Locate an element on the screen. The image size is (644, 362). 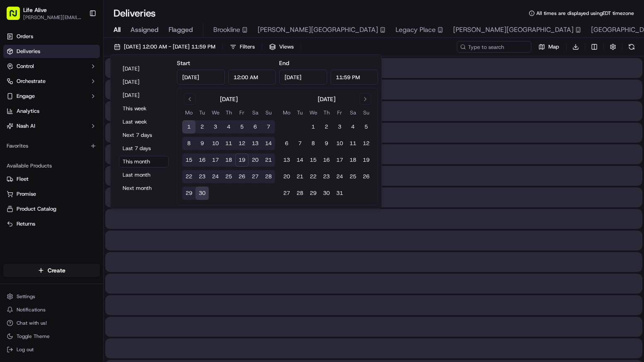
button: 2 is located at coordinates (326, 126).